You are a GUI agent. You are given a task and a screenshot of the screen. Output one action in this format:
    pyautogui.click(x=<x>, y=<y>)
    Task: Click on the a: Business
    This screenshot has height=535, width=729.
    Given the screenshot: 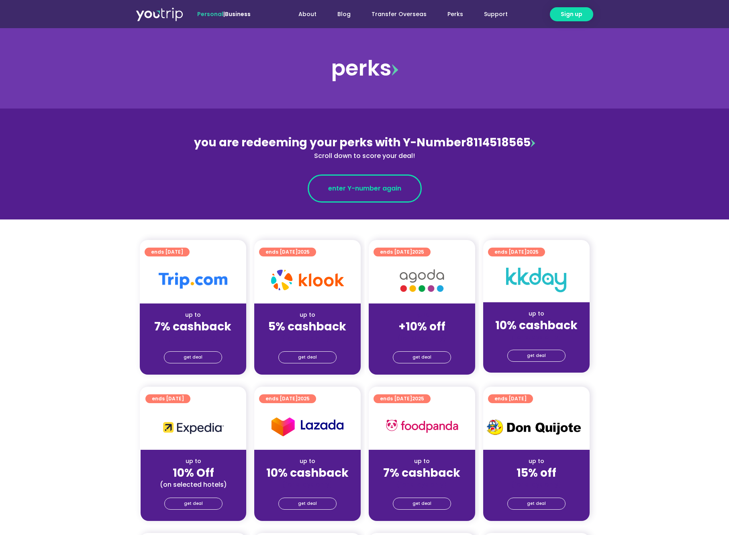 What is the action you would take?
    pyautogui.click(x=238, y=14)
    